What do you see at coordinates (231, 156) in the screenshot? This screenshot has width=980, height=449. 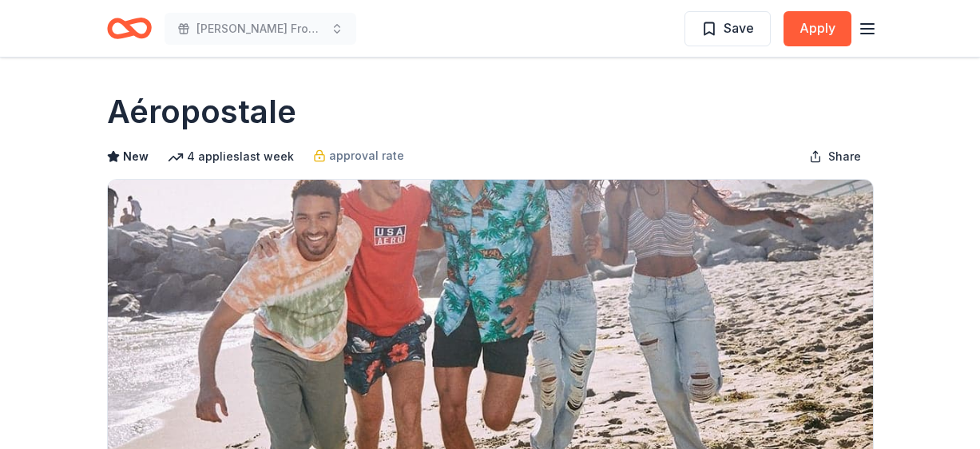 I see `div: 4 applies last week` at bounding box center [231, 156].